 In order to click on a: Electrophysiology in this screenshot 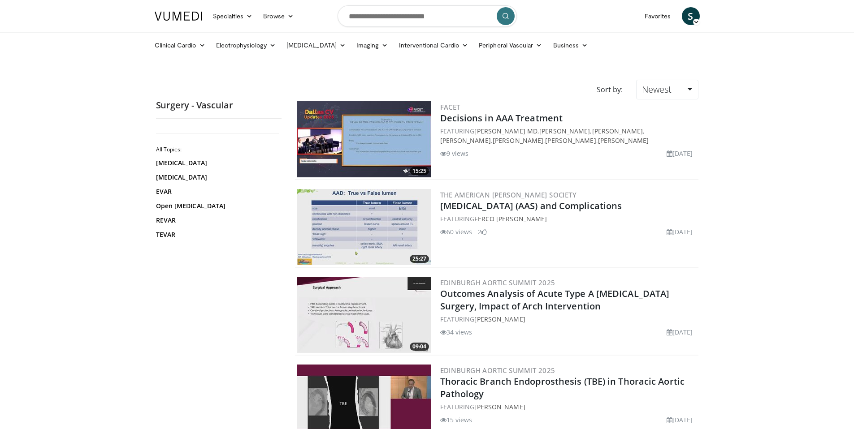, I will do `click(246, 45)`.